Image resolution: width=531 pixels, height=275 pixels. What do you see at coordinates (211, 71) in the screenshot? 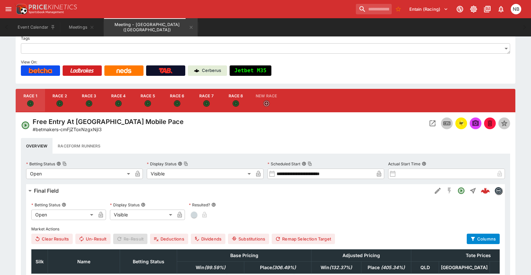
I see `p: Cerberus` at bounding box center [211, 71].